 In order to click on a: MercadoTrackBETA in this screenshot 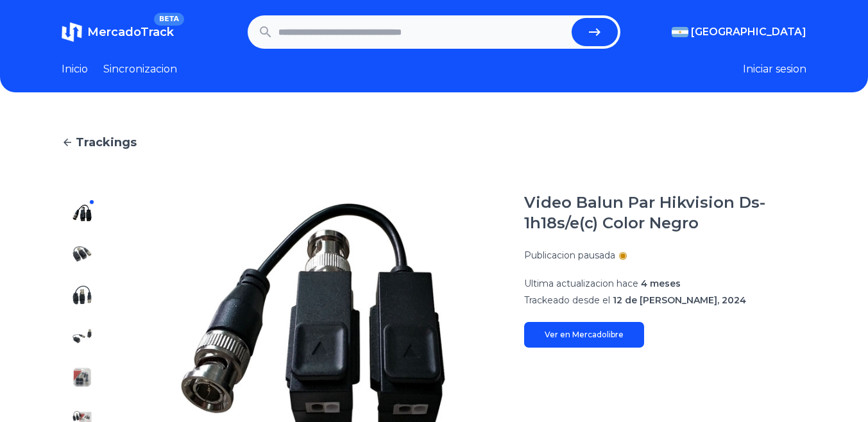, I will do `click(117, 32)`.